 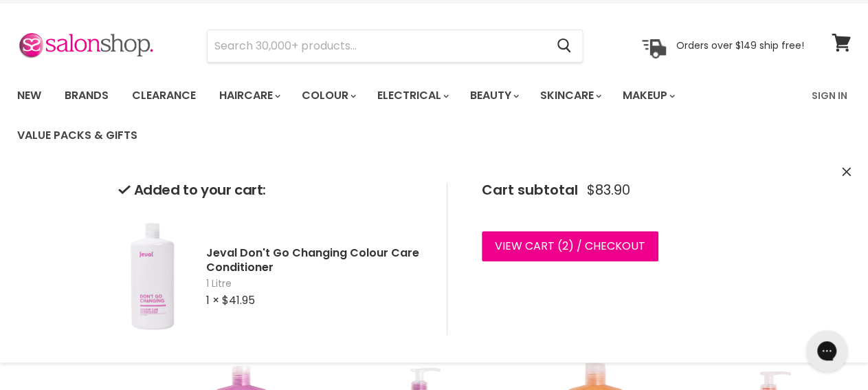 What do you see at coordinates (570, 96) in the screenshot?
I see `a: Skincare` at bounding box center [570, 96].